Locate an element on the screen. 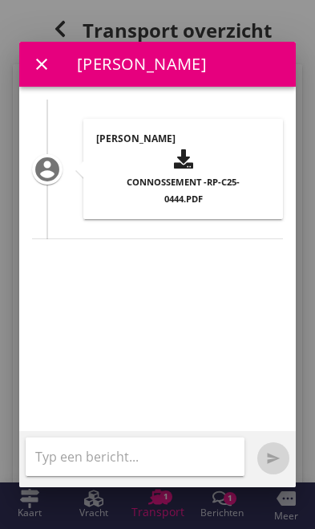 The height and width of the screenshot is (529, 315). i: close is located at coordinates (42, 64).